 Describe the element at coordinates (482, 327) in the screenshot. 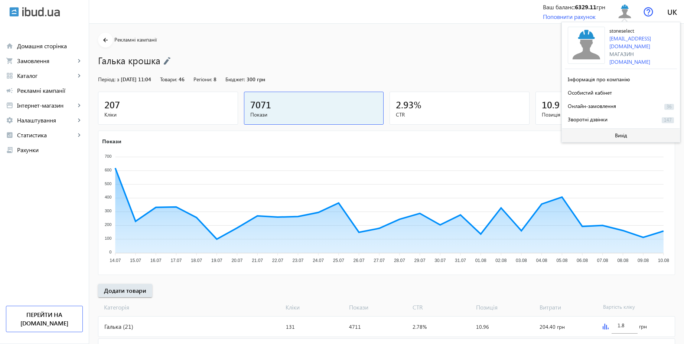

I see `span: 10.96` at that location.